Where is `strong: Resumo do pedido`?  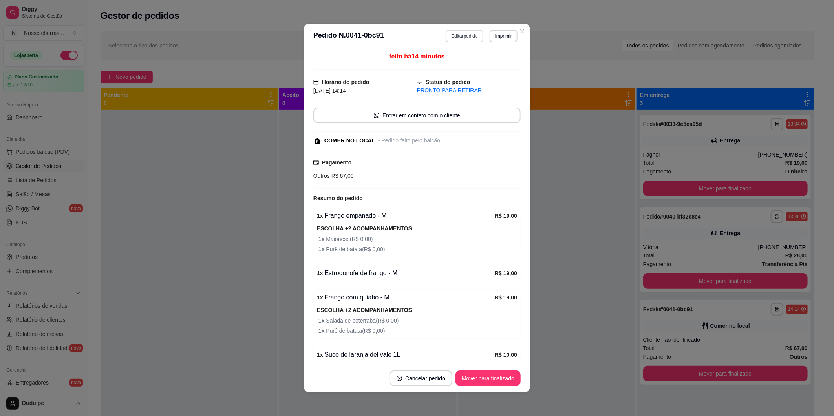 strong: Resumo do pedido is located at coordinates (338, 198).